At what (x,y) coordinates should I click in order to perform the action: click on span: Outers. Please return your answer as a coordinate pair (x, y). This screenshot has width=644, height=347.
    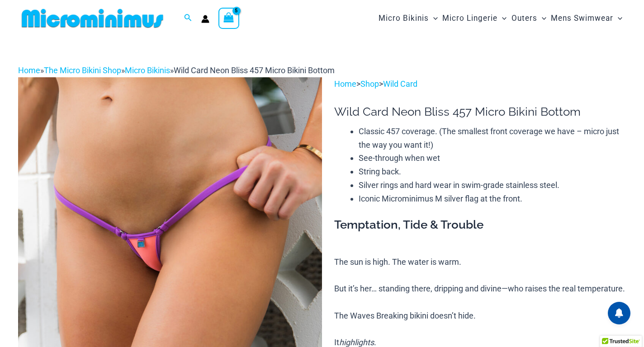
    Looking at the image, I should click on (524, 18).